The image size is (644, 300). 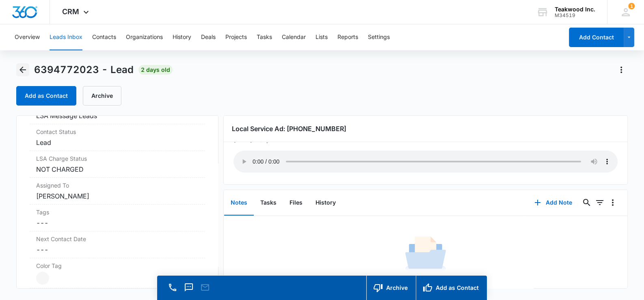 I want to click on button: Projects, so click(x=236, y=37).